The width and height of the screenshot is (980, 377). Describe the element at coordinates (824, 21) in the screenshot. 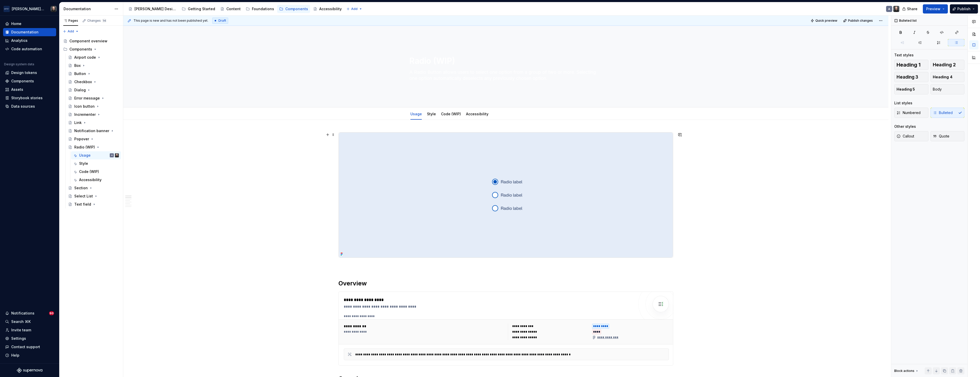

I see `button: Quick preview` at that location.